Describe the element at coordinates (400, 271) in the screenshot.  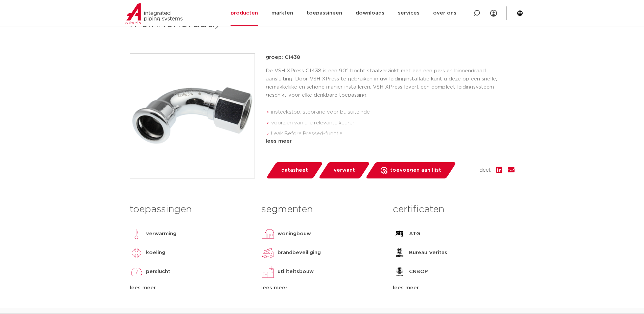
I see `img: CNBOP` at that location.